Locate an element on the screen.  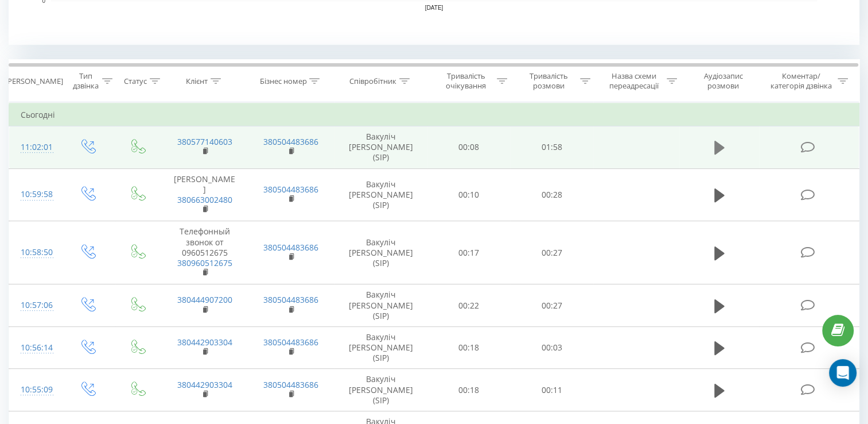
div: Open Intercom Messenger is located at coordinates (843, 373).